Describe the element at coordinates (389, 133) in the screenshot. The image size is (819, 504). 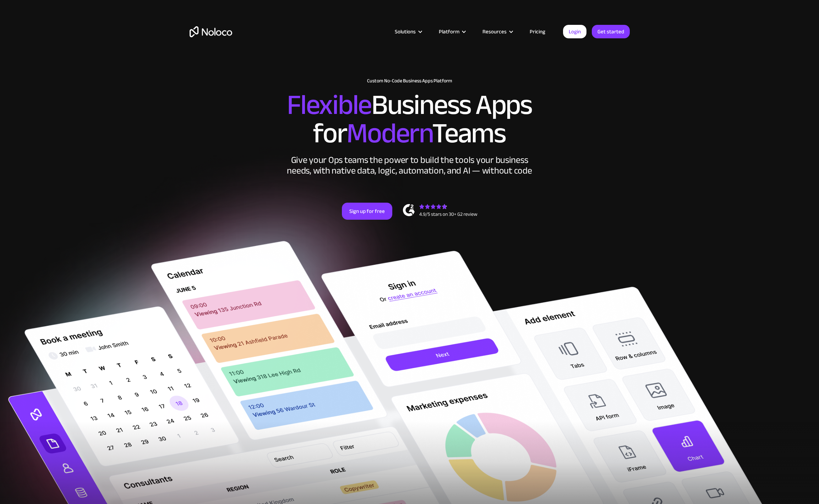
I see `span: Modern` at that location.